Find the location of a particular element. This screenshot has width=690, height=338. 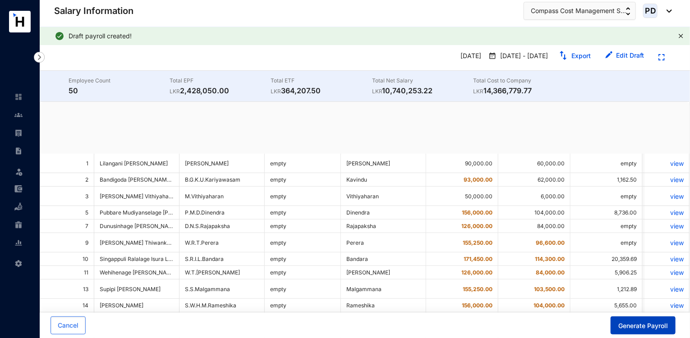

img: gratuity-unselected.a8c340787eea3cf492d7.svg is located at coordinates (18, 225).